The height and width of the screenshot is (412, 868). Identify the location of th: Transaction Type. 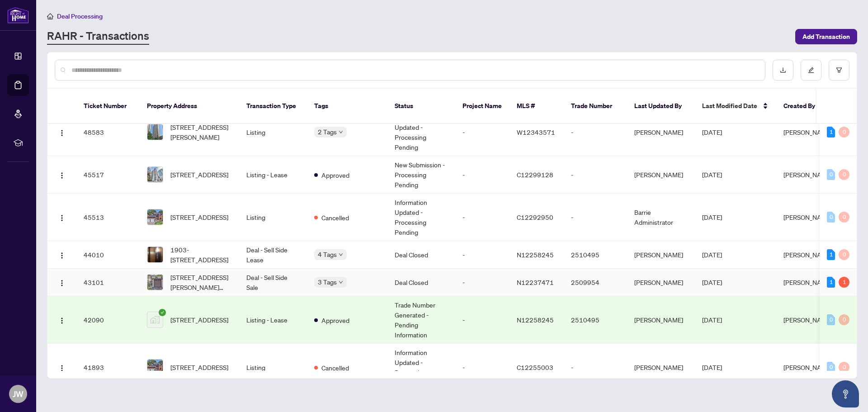
(273, 106).